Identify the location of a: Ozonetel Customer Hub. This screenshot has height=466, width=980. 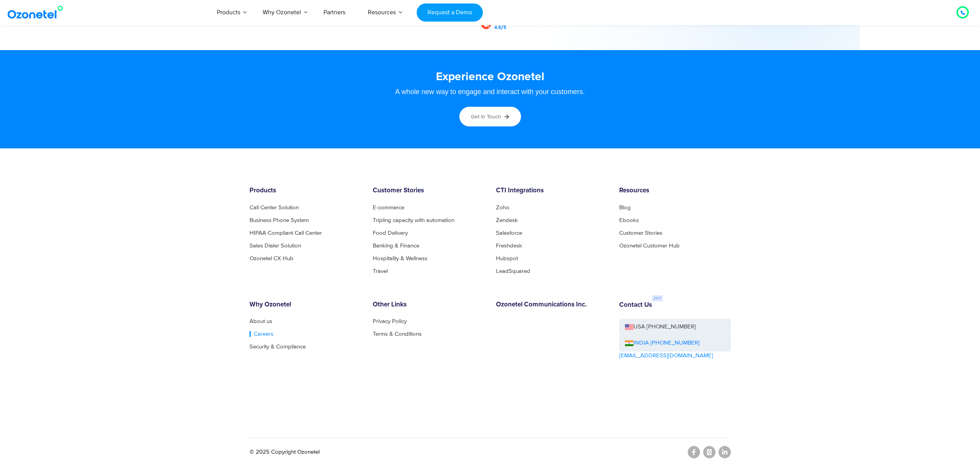
(649, 245).